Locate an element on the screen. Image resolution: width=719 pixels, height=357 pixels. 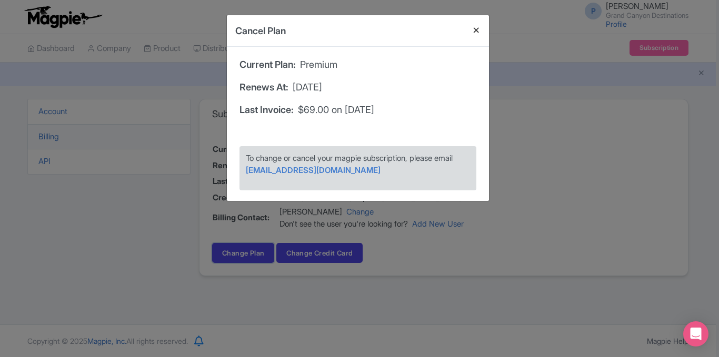
span: Premium is located at coordinates (318, 64).